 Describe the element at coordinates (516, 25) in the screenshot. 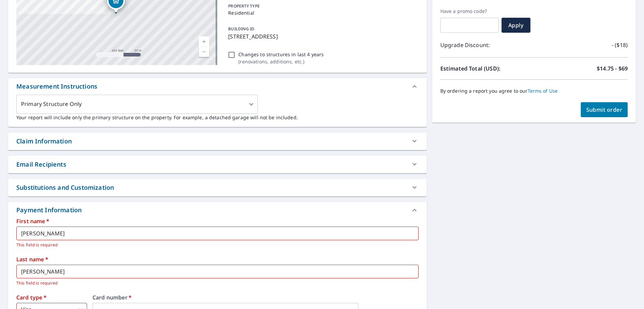

I see `button: Apply` at that location.